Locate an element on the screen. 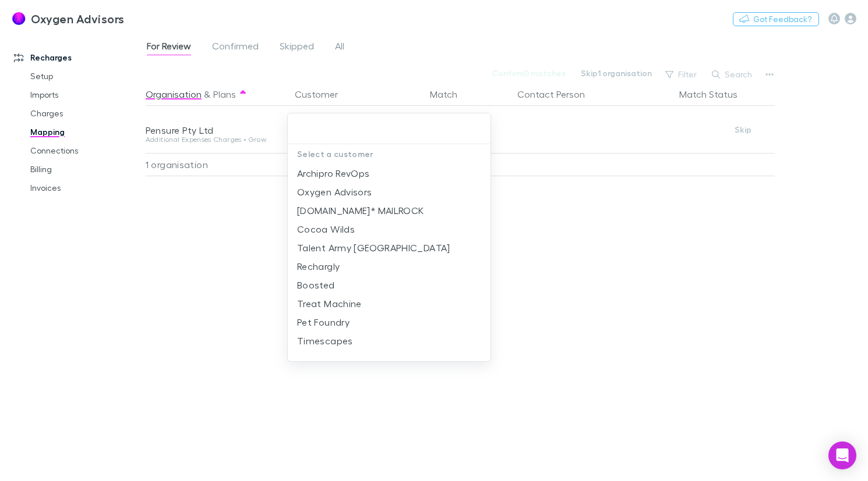 The width and height of the screenshot is (868, 481). li: Archipro RevOps is located at coordinates (389, 174).